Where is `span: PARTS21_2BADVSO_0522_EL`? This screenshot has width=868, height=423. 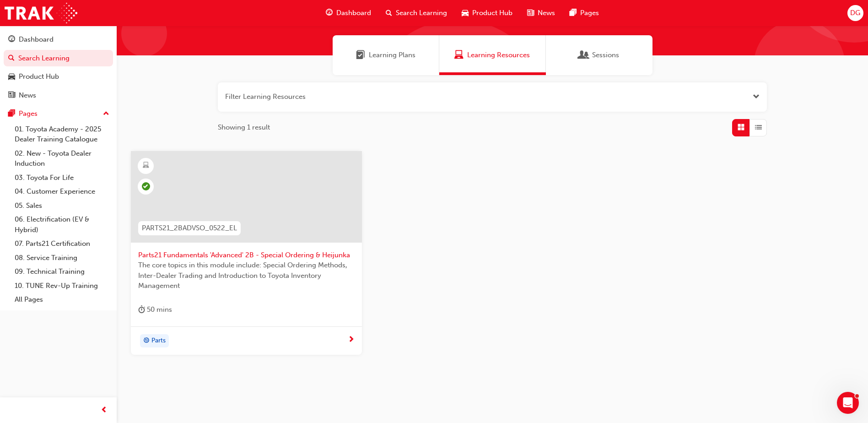 span: PARTS21_2BADVSO_0522_EL is located at coordinates (189, 228).